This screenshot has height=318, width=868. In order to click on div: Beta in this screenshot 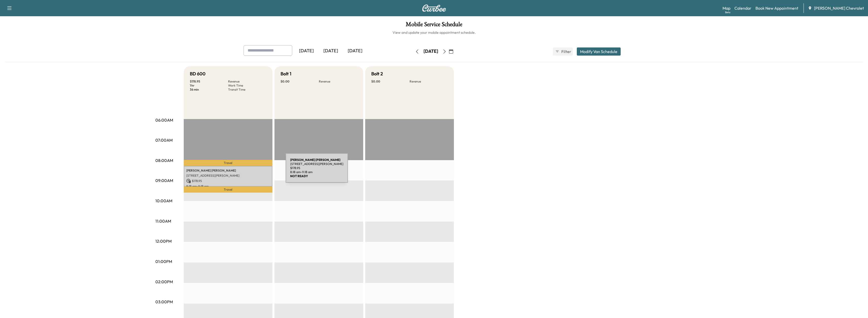, I will do `click(728, 12)`.